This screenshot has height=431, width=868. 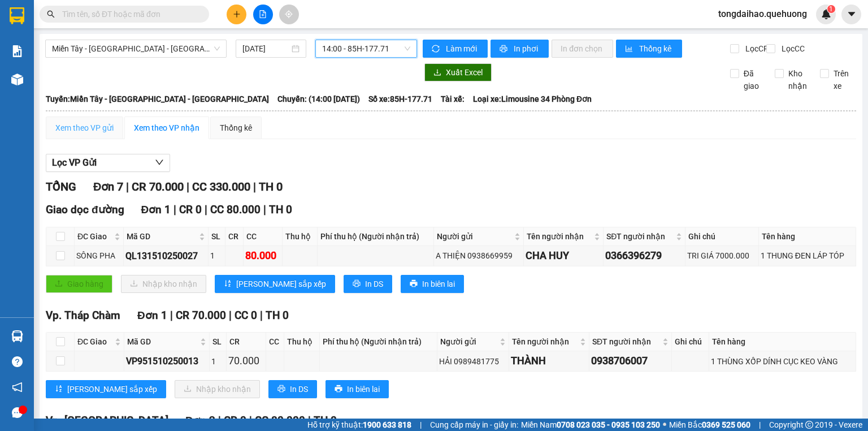 I want to click on div: Xem theo VP gửi, so click(x=84, y=128).